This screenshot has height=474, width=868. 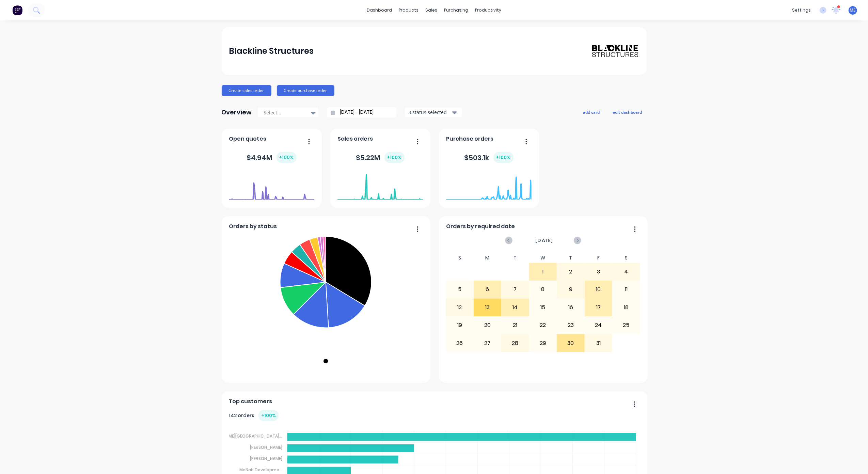 What do you see at coordinates (853, 11) in the screenshot?
I see `span: ME` at bounding box center [853, 11].